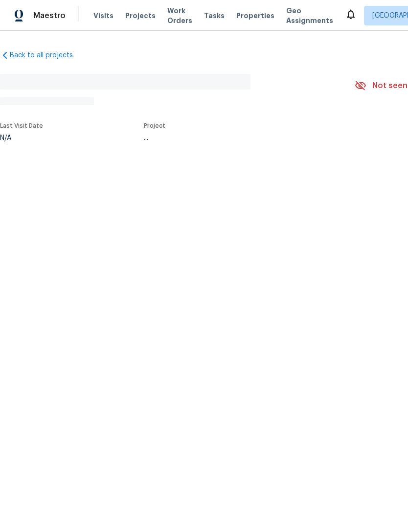 The height and width of the screenshot is (532, 408). Describe the element at coordinates (179, 15) in the screenshot. I see `span: Work Orders` at that location.